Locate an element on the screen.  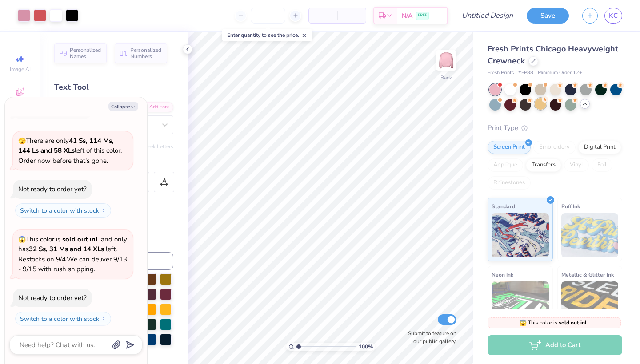
span: Metallic & Glitter Ink is located at coordinates (588, 275).